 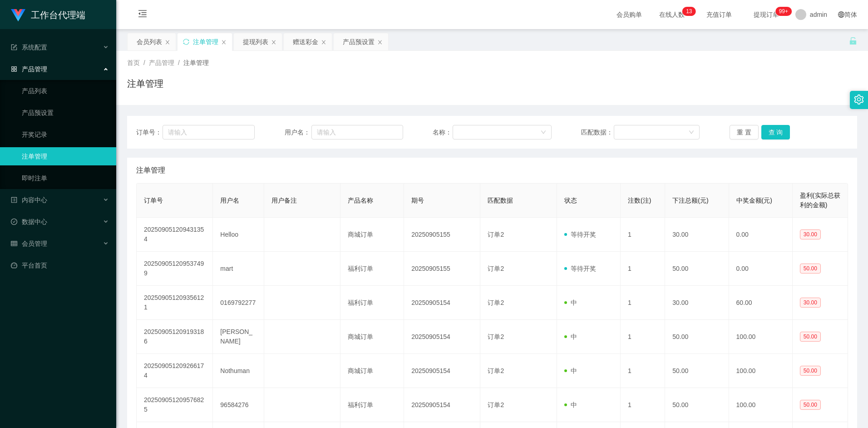 I want to click on td: Nothuman, so click(x=238, y=371).